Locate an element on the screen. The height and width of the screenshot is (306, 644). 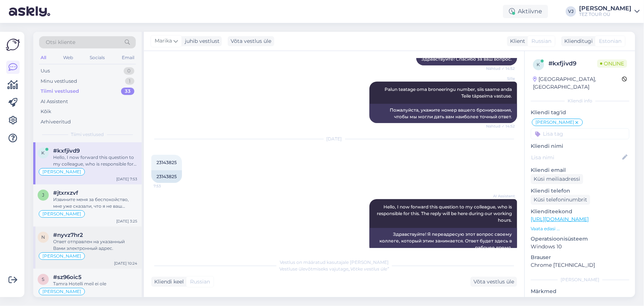
div: 0 is located at coordinates (129, 71).